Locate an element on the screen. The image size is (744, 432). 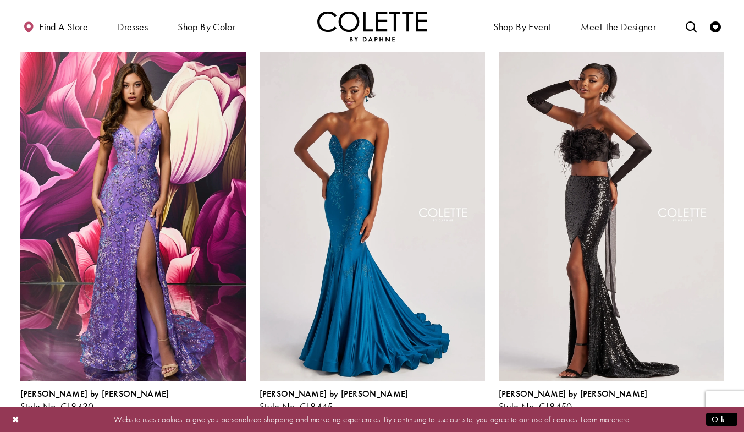
div: Colette by Daphne Style No. CL8450 is located at coordinates (573, 400).